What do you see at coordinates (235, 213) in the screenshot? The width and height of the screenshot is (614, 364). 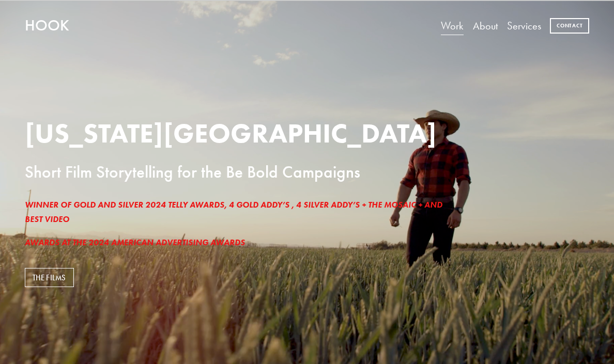 I see `em: WINNER OF GOLD AND SILVER 2024 TELLY AWARDS, 4 GOLD ADDY’S , 4 SILVER ADDY’S + THE MOSAIC + AND B...` at bounding box center [235, 213].